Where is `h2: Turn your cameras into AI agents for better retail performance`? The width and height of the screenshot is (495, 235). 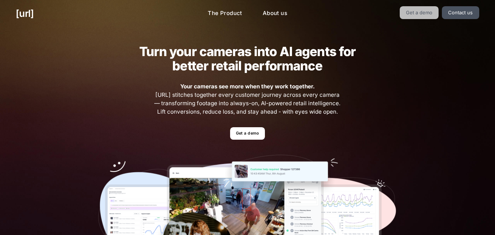
h2: Turn your cameras into AI agents for better retail performance is located at coordinates (248, 59).